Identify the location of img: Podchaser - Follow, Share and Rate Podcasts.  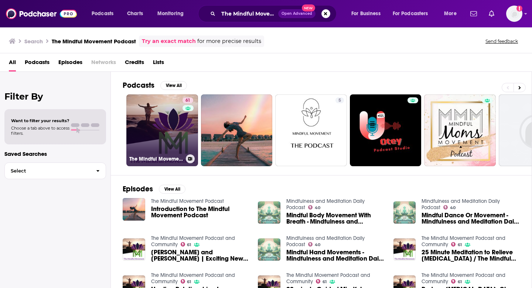
(41, 14).